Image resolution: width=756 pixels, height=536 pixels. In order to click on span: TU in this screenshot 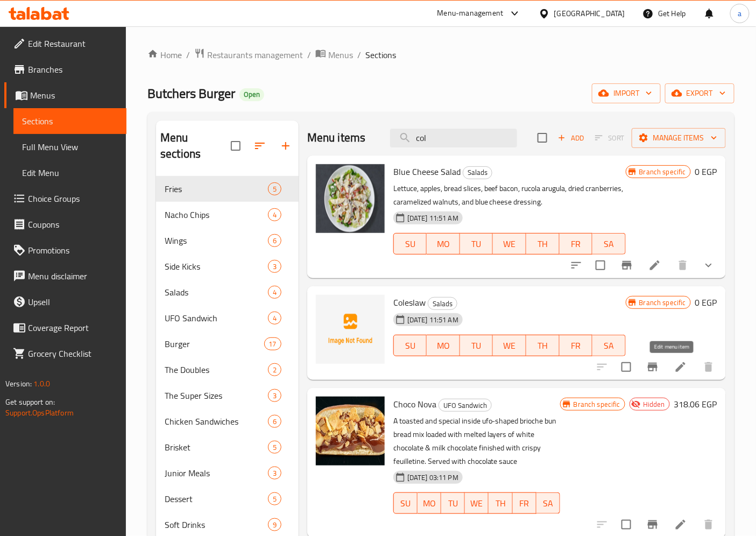, I will do `click(477, 346)`.